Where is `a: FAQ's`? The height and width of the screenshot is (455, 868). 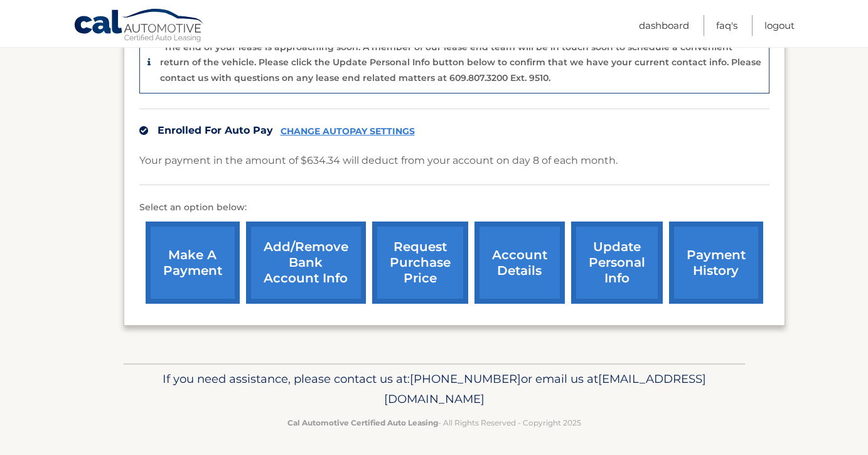 a: FAQ's is located at coordinates (726, 26).